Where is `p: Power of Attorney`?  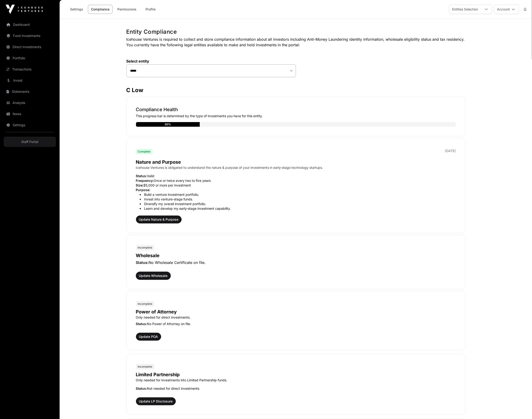 p: Power of Attorney is located at coordinates (296, 312).